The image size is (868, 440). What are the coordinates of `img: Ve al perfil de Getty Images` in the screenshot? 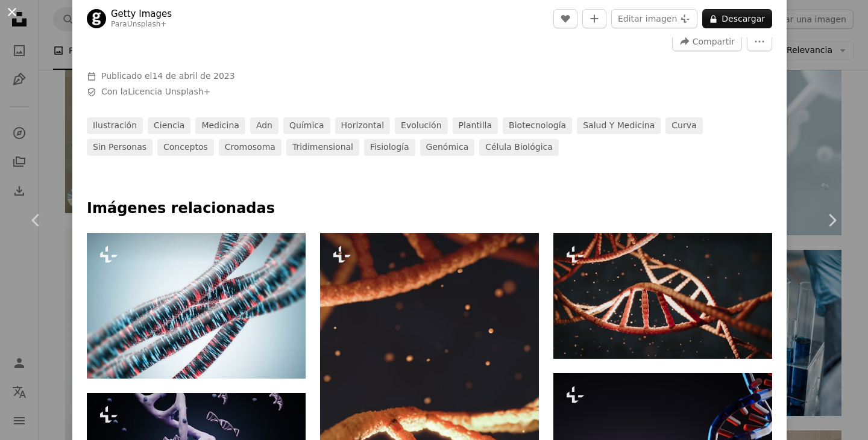 It's located at (97, 19).